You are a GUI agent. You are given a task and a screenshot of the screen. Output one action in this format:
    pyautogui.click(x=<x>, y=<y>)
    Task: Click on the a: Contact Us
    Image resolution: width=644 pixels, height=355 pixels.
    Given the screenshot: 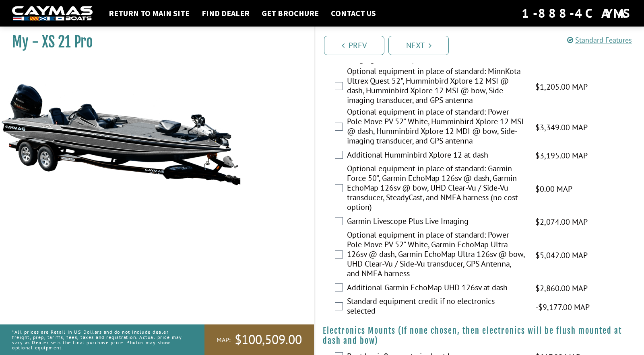 What is the action you would take?
    pyautogui.click(x=354, y=13)
    